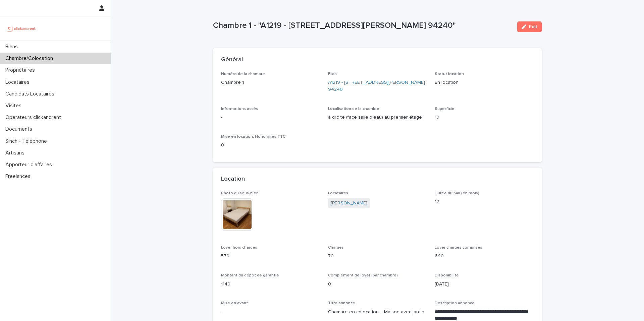  I want to click on p: 640, so click(484, 256).